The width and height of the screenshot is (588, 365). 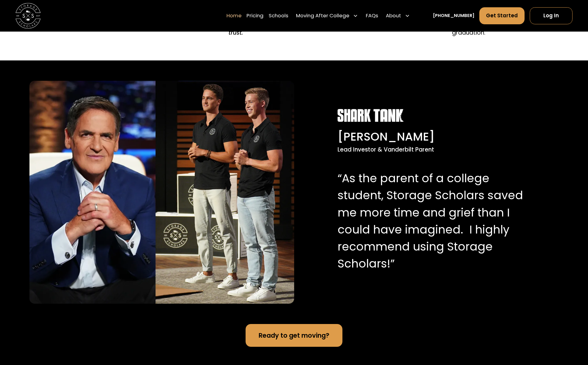 I want to click on a: Log In, so click(x=551, y=16).